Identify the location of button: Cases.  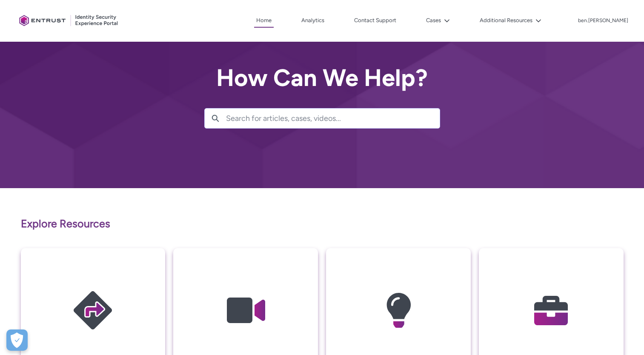
(438, 20).